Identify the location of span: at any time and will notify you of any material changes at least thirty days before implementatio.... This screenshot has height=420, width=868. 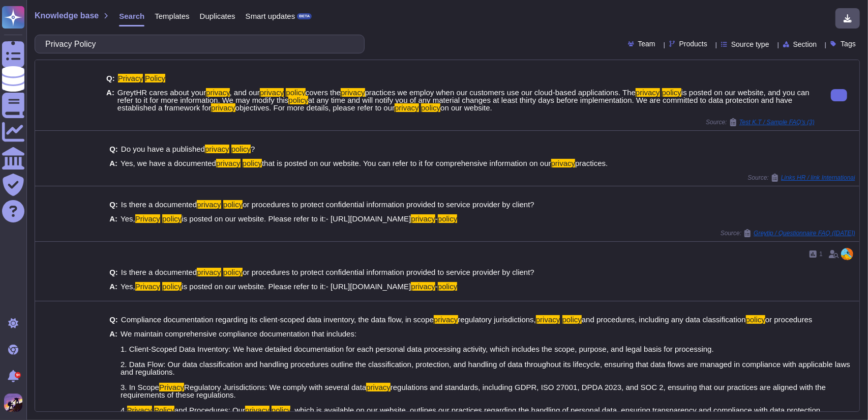
(455, 104).